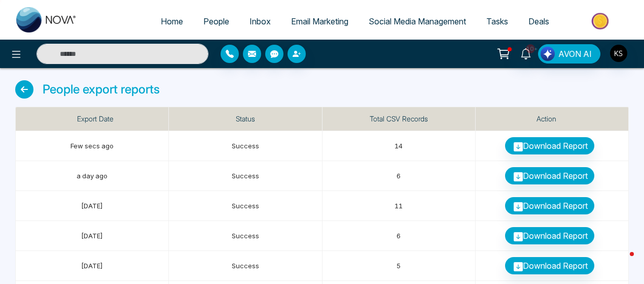 Image resolution: width=644 pixels, height=284 pixels. Describe the element at coordinates (497, 21) in the screenshot. I see `span: Tasks` at that location.